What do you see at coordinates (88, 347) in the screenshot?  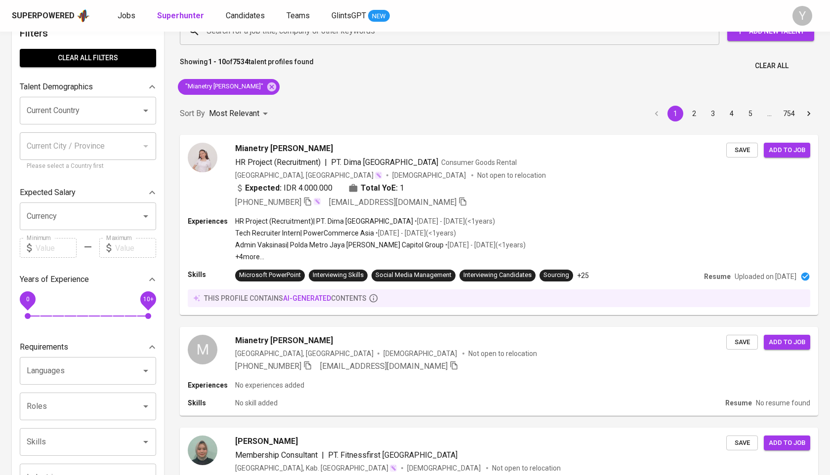 I see `div: Requirements` at bounding box center [88, 347].